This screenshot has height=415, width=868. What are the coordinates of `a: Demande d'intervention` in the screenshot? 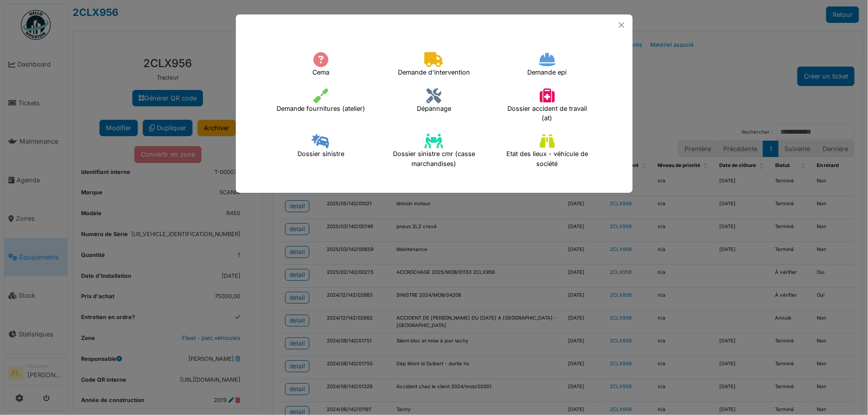 It's located at (434, 66).